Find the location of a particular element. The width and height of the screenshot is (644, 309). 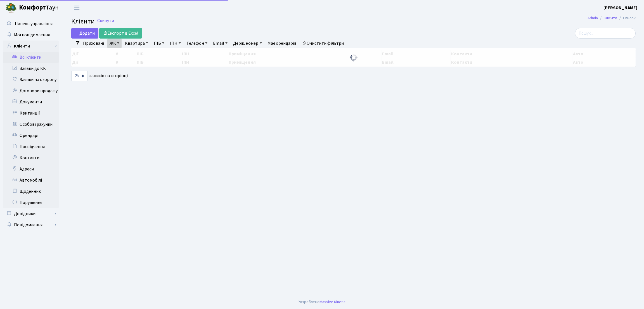

a: Мої повідомлення is located at coordinates (31, 35).